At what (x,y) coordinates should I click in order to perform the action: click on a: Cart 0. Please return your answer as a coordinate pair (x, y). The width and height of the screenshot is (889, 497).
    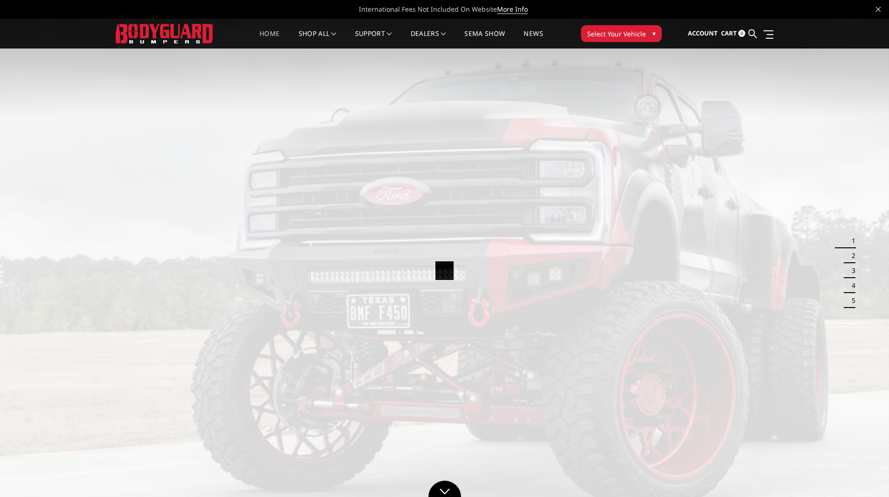
    Looking at the image, I should click on (734, 34).